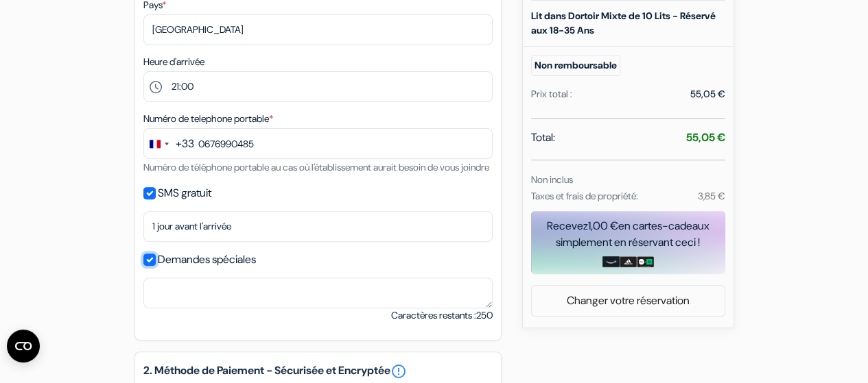  What do you see at coordinates (711, 196) in the screenshot?
I see `small: 3,85 €` at bounding box center [711, 196].